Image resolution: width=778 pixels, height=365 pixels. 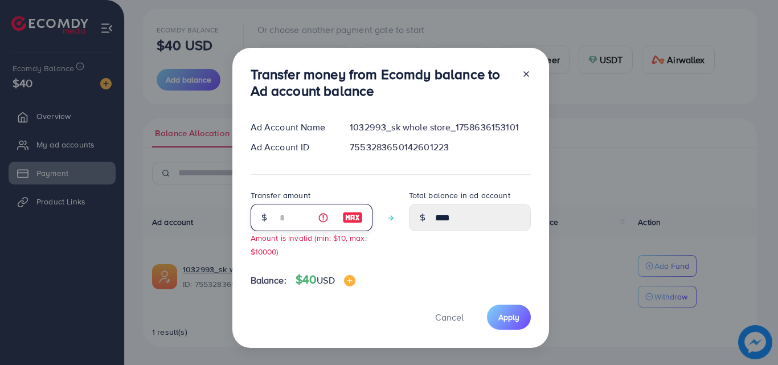 What do you see at coordinates (325, 280) in the screenshot?
I see `h4: $40` at bounding box center [325, 280].